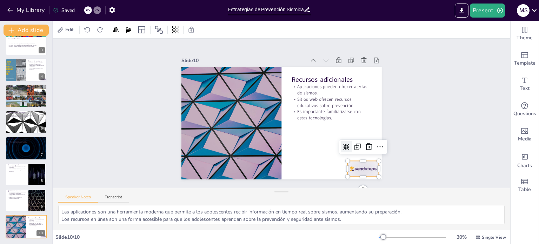  I want to click on p: La educación aumenta la seguridad de los jóvenes., so click(26, 114).